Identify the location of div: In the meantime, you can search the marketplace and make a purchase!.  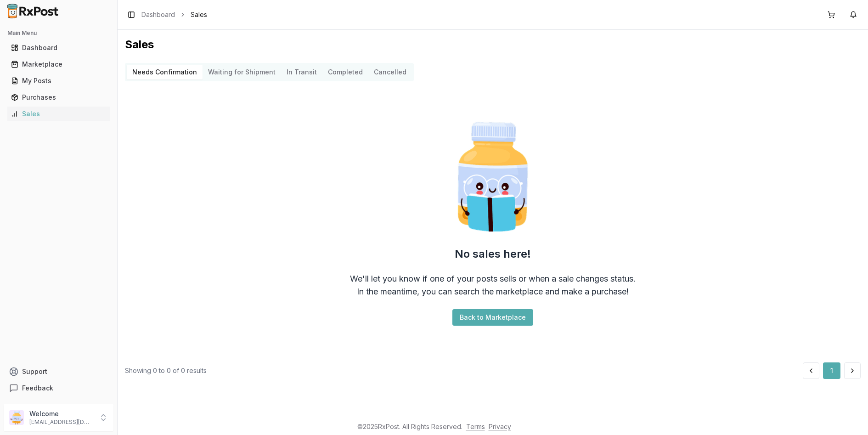
(493, 292).